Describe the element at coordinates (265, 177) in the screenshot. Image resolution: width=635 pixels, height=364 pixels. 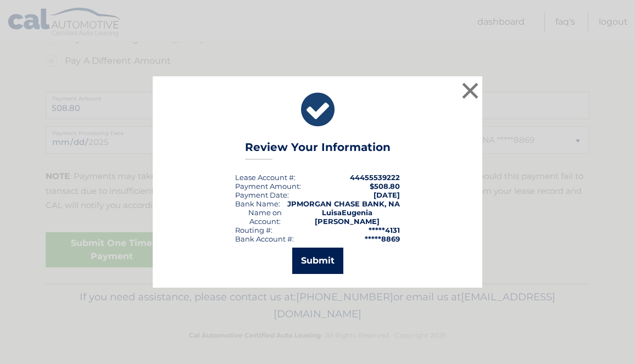
I see `div: Lease Account #:` at that location.